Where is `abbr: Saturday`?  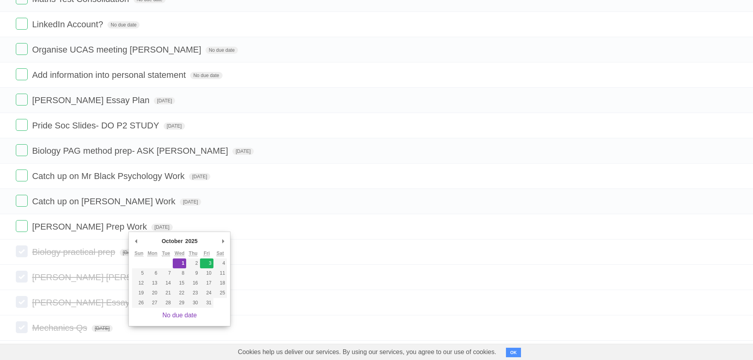
abbr: Saturday is located at coordinates (220, 253).